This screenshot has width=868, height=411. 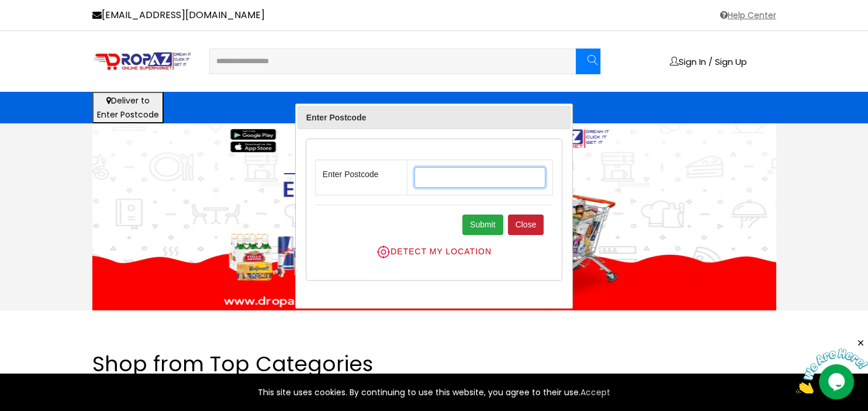 I want to click on img: logo, so click(x=142, y=61).